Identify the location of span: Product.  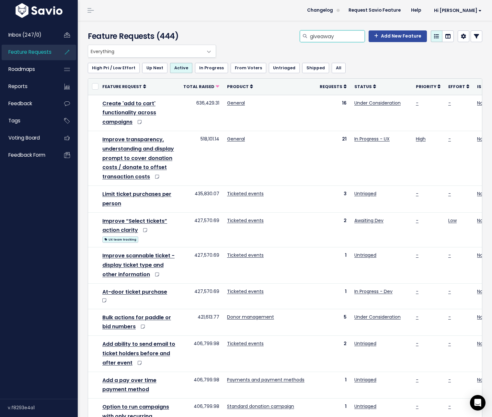
(238, 86).